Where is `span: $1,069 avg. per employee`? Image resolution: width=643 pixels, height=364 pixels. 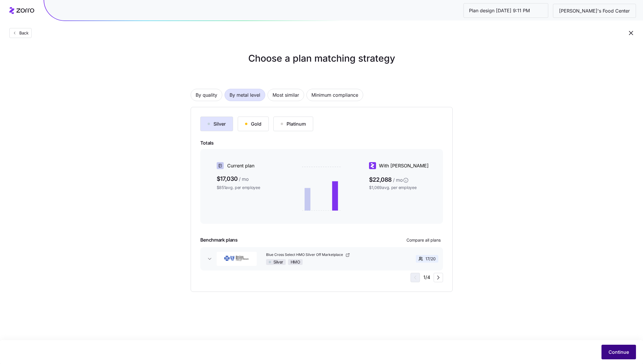 span: $1,069 avg. per employee is located at coordinates (401, 188).